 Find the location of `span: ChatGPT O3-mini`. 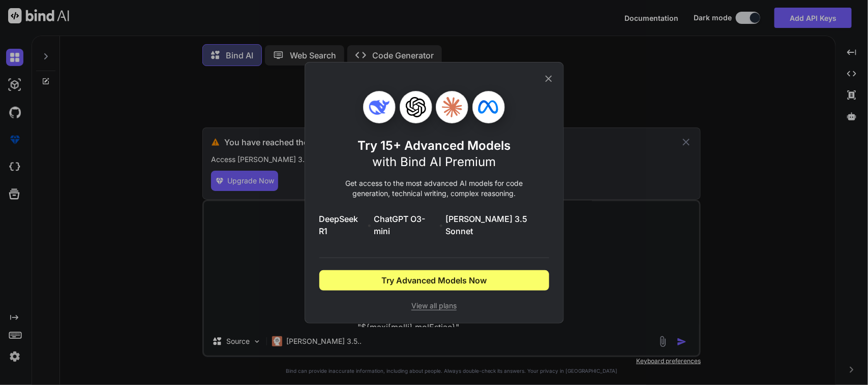

span: ChatGPT O3-mini is located at coordinates (406, 225).